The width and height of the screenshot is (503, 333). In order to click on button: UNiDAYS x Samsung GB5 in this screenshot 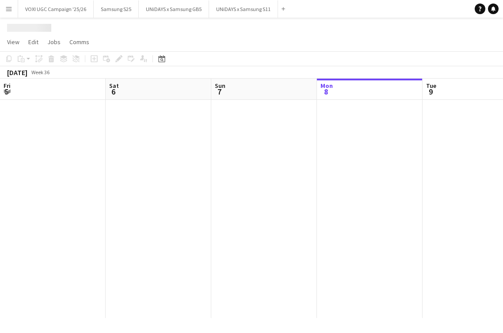, I will do `click(174, 9)`.